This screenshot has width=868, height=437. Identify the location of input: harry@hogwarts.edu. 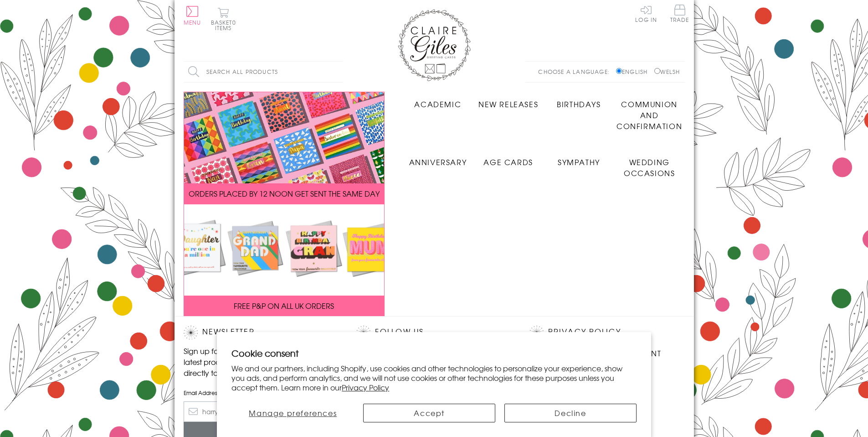
(261, 412).